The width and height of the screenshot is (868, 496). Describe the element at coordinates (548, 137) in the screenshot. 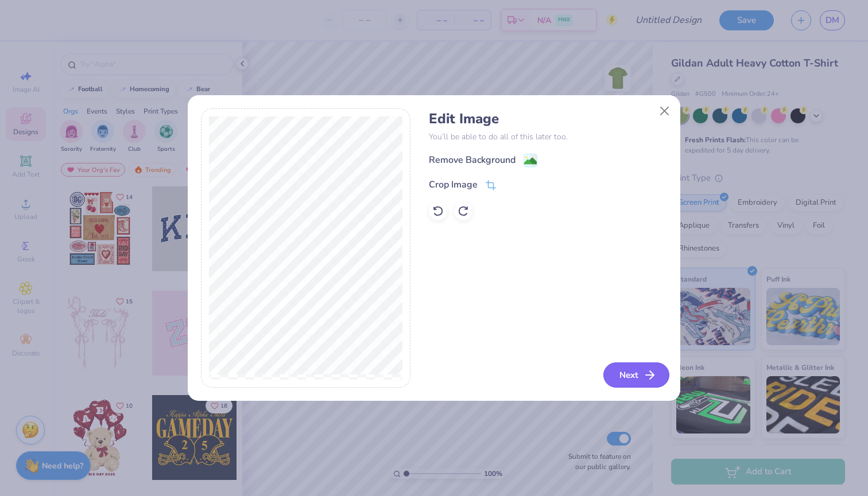

I see `p: You’ll be able to do all of this later too.` at that location.